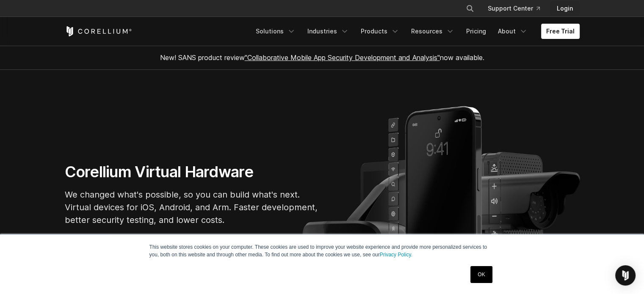 This screenshot has width=644, height=294. Describe the element at coordinates (379, 31) in the screenshot. I see `a: Products` at that location.